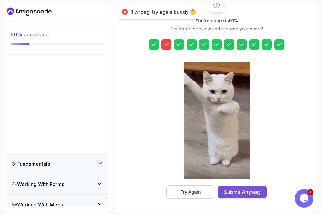 The height and width of the screenshot is (214, 321). Describe the element at coordinates (38, 205) in the screenshot. I see `h3: 5 - Working With Media` at that location.